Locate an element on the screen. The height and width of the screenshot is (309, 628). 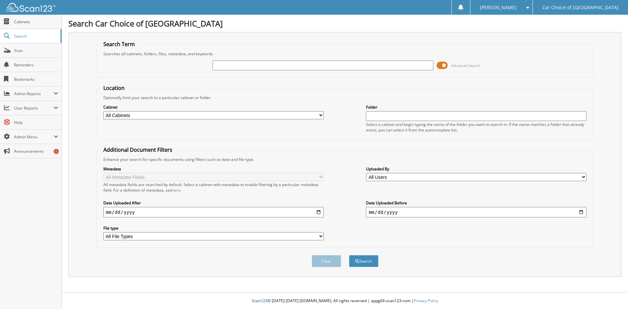
legend: Location is located at coordinates (114, 88).